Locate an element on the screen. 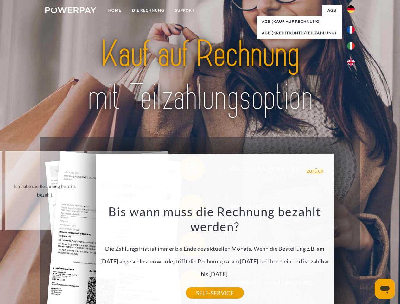  a: SUPPORT is located at coordinates (185, 10).